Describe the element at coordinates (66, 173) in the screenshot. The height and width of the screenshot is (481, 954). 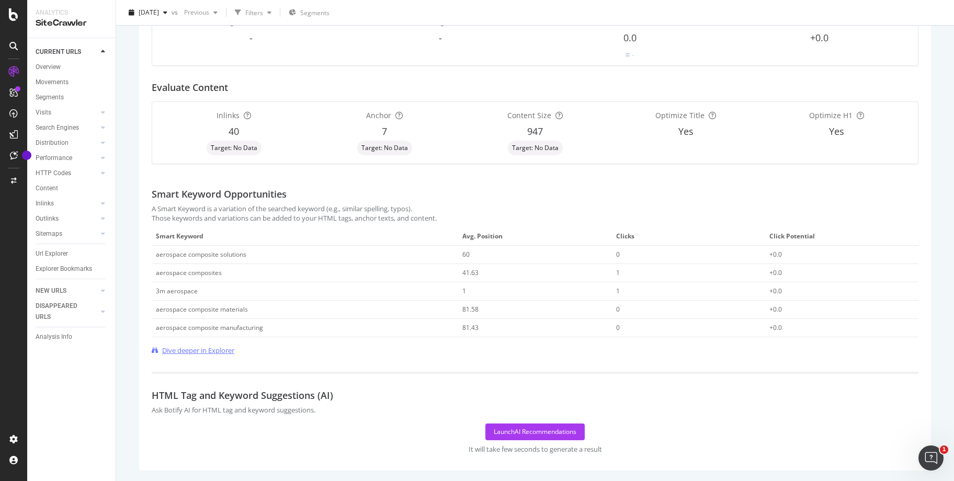
I see `a: HTTP Codes` at that location.